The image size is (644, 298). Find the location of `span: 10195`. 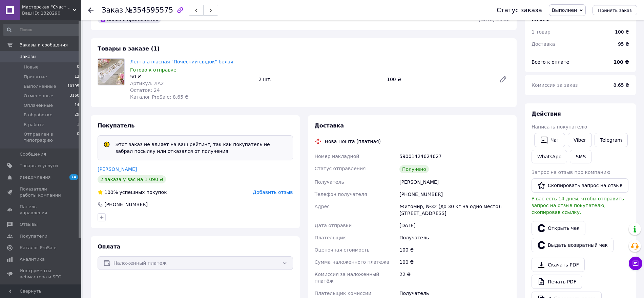

span: 10195 is located at coordinates (73, 86).